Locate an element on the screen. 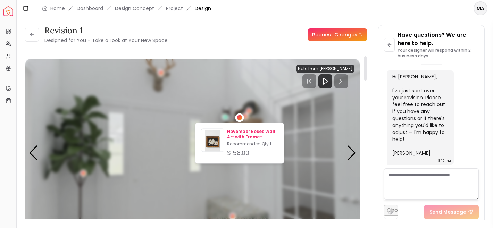 This screenshot has height=228, width=493. p: Your designer will respond within 2 business days. is located at coordinates (438, 53).